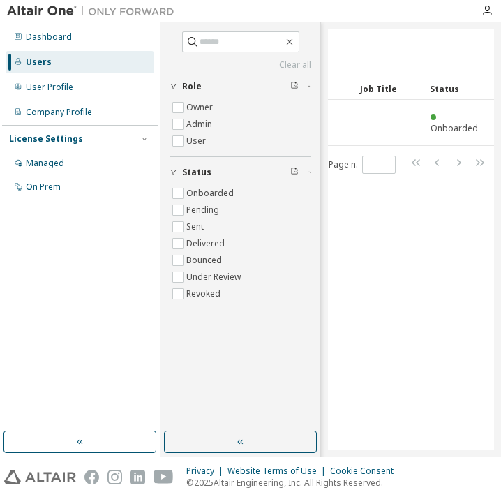 Image resolution: width=501 pixels, height=497 pixels. What do you see at coordinates (240, 172) in the screenshot?
I see `button: Status` at bounding box center [240, 172].